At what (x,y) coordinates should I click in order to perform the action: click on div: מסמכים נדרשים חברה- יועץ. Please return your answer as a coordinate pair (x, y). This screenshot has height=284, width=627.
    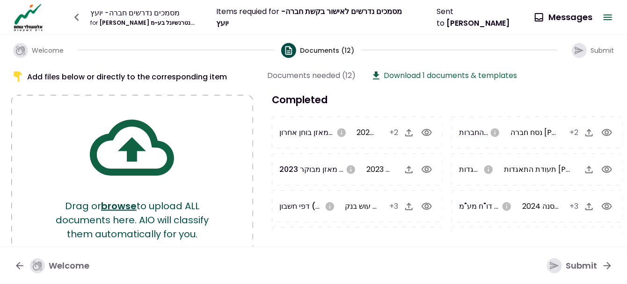
    Looking at the image, I should click on (142, 13).